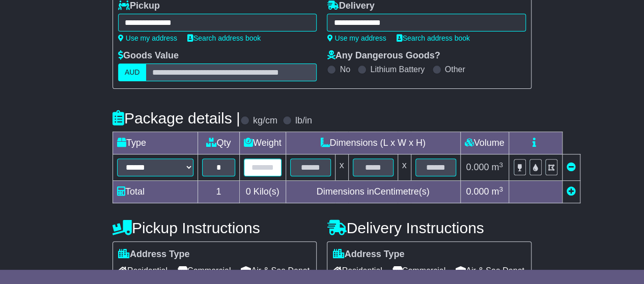 The image size is (644, 284). What do you see at coordinates (155, 144) in the screenshot?
I see `td: Type` at bounding box center [155, 144].